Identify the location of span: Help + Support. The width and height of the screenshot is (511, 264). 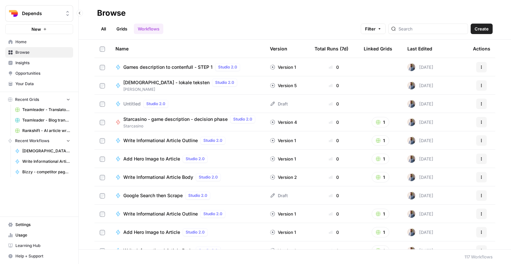
(43, 256).